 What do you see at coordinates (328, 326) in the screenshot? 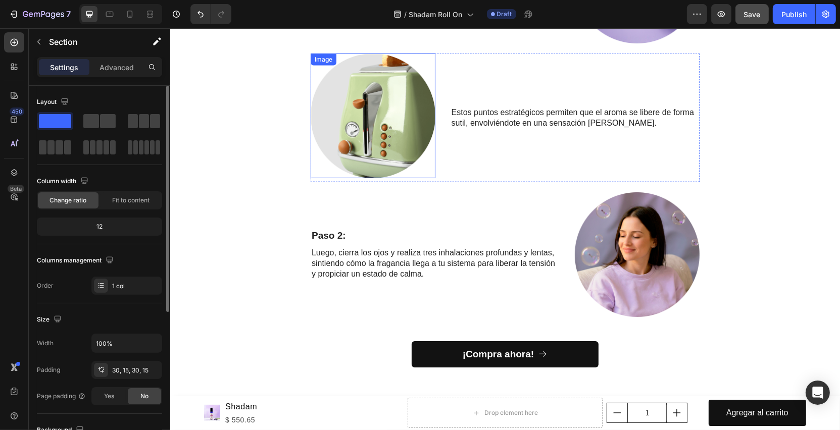
I see `p: ¡Compra ahora!` at bounding box center [328, 326].